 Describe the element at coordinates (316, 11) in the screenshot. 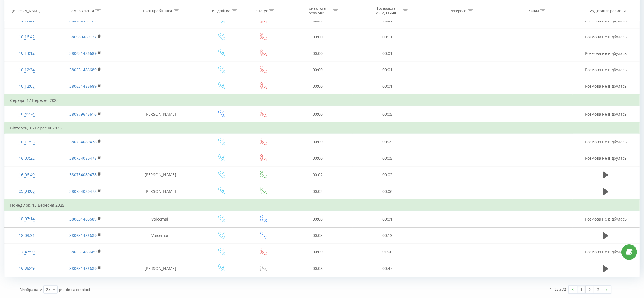

I see `div: Тривалість розмови` at that location.